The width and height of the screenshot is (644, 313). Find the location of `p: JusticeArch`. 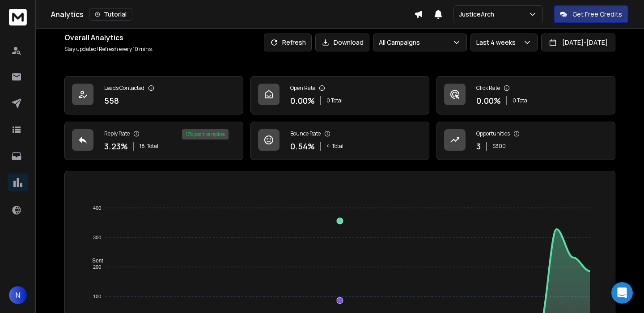

p: JusticeArch is located at coordinates (479, 14).